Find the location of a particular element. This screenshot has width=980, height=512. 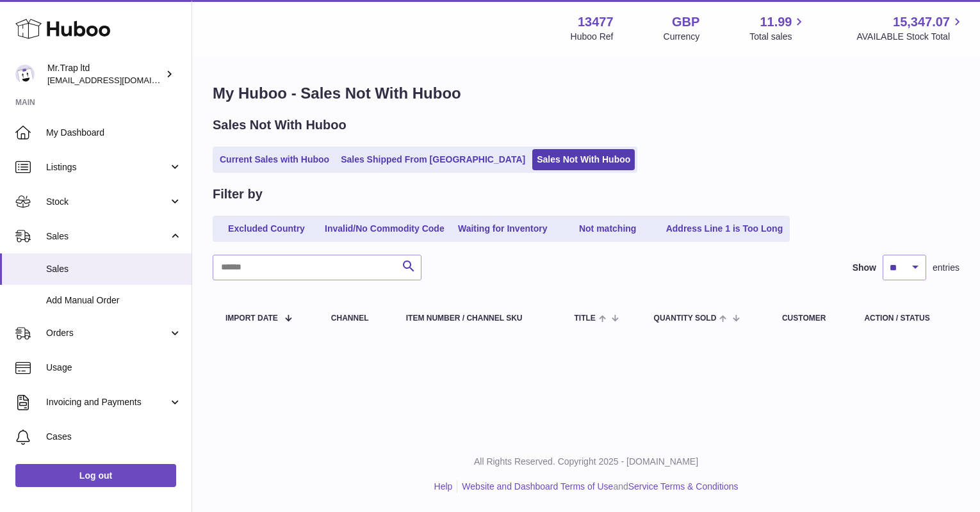

span: Title is located at coordinates (585, 318).